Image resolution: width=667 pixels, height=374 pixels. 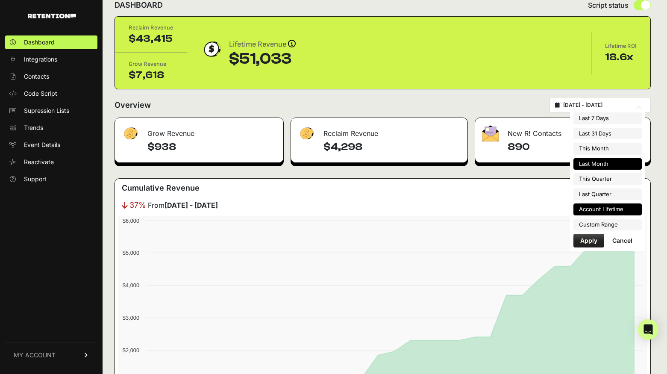 I want to click on span: Reactivate, so click(x=39, y=162).